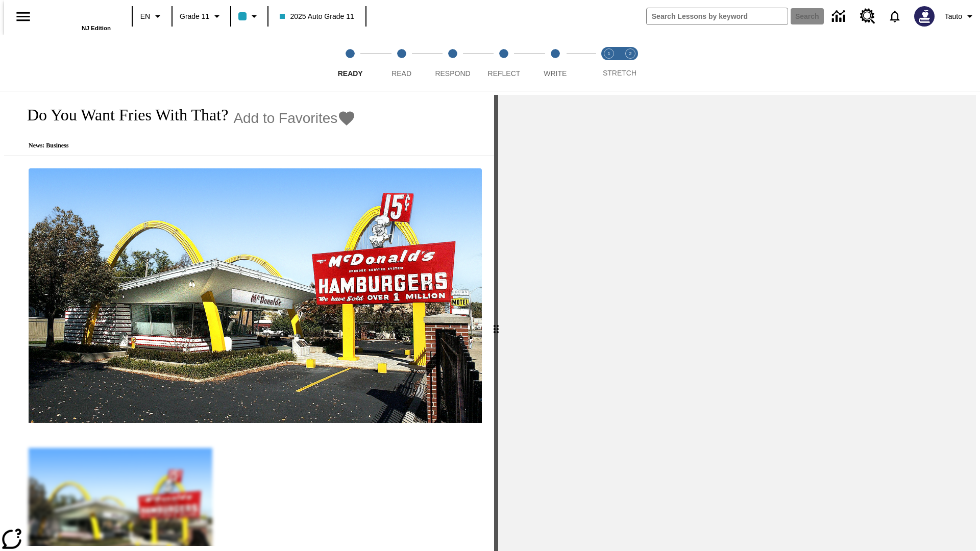 The image size is (980, 551). What do you see at coordinates (496, 323) in the screenshot?
I see `div: Press Enter or Spacebar and then press right and left arrow keys to move the slider` at bounding box center [496, 323].